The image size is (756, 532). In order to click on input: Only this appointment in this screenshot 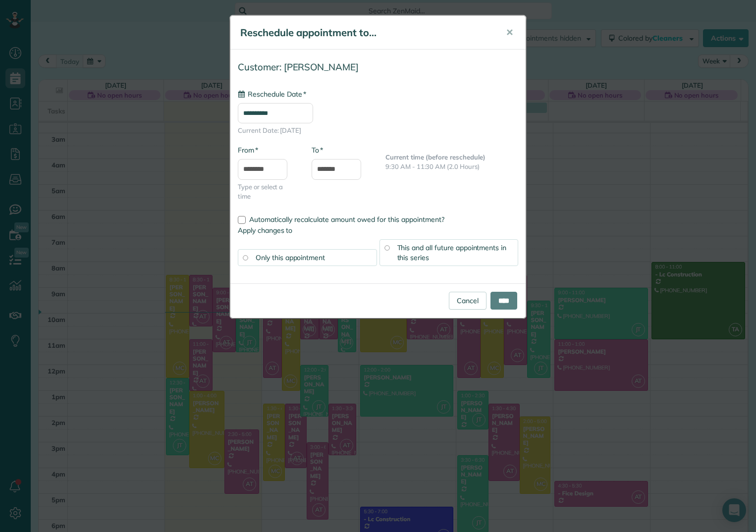, I will do `click(245, 257)`.